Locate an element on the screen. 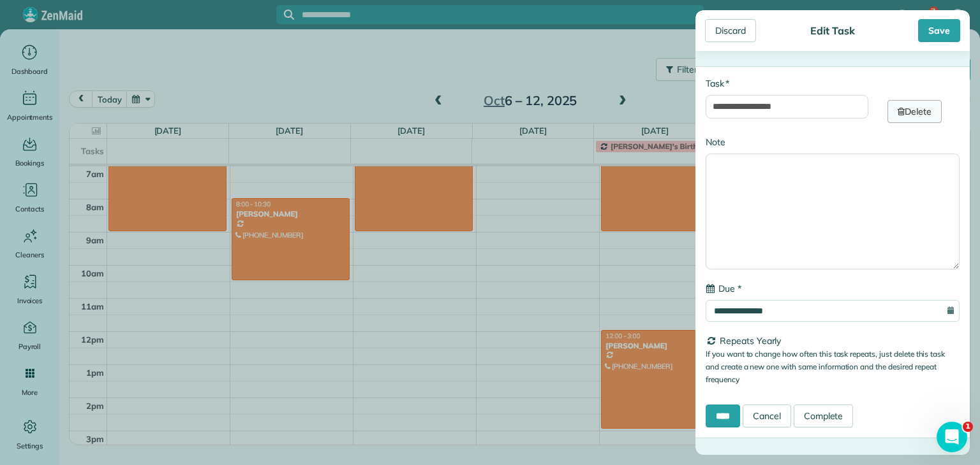 The width and height of the screenshot is (980, 465). a: Cancel is located at coordinates (768, 416).